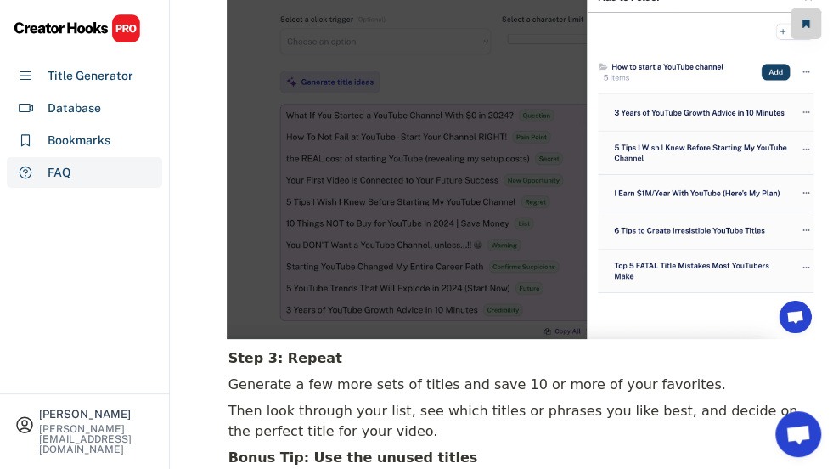 The height and width of the screenshot is (469, 833). Describe the element at coordinates (90, 76) in the screenshot. I see `div: Title Generator` at that location.